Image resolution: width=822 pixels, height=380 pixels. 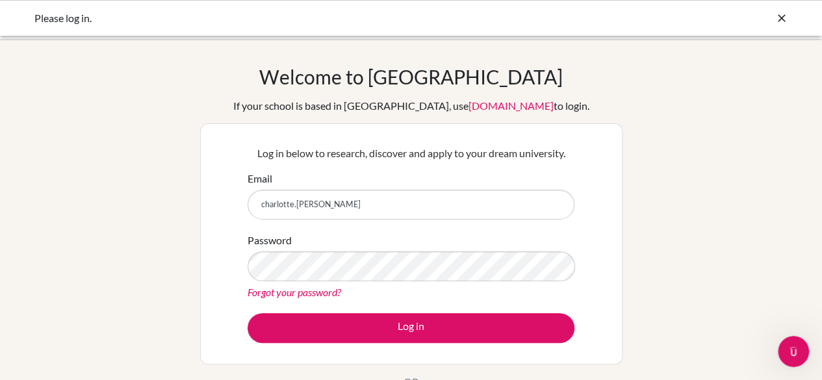 What do you see at coordinates (411, 328) in the screenshot?
I see `button: Log in` at bounding box center [411, 328].